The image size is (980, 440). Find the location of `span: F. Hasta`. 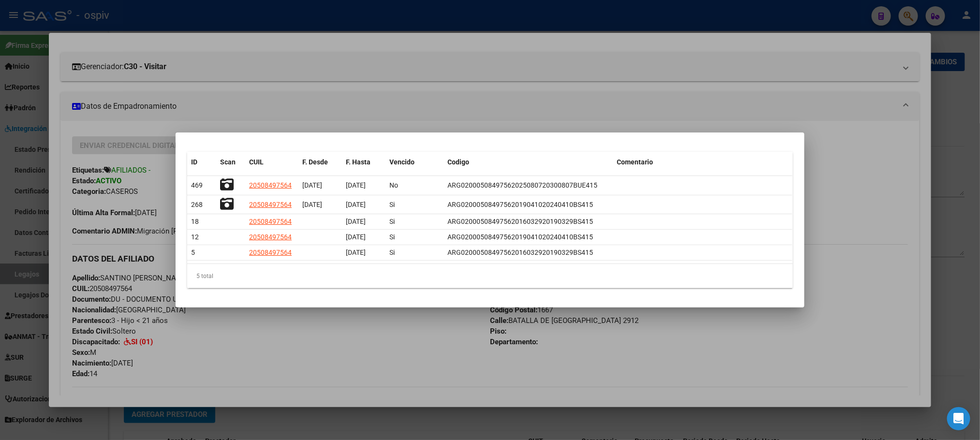

span: F. Hasta is located at coordinates (358, 162).